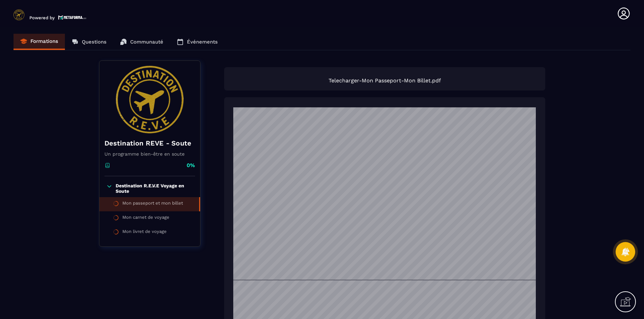 This screenshot has height=319, width=644. Describe the element at coordinates (146, 218) in the screenshot. I see `div: Mon carnet de voyage` at that location.